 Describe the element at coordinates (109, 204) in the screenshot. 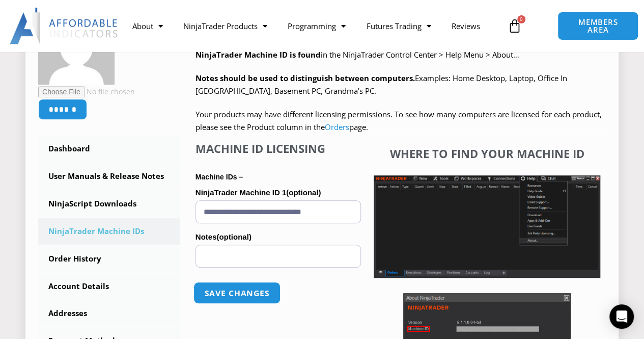

I see `a: NinjaScript Downloads` at that location.